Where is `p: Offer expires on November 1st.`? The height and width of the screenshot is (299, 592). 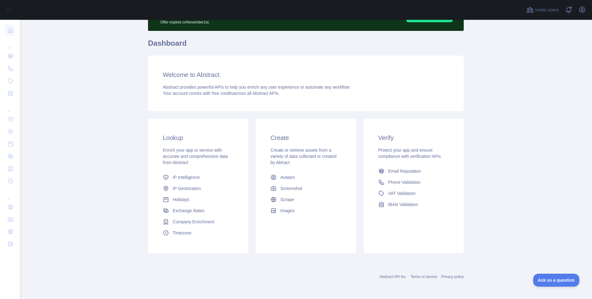
p: Offer expires on November 1st. is located at coordinates (245, 21).